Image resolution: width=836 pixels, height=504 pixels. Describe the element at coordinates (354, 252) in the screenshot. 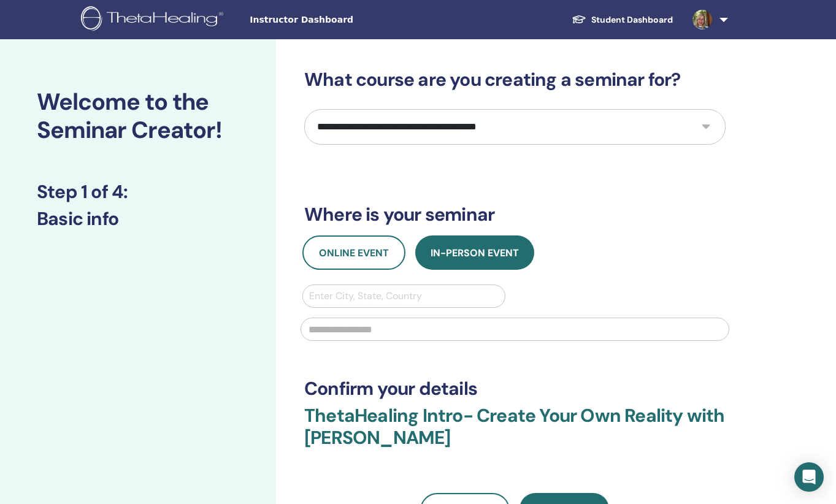

I see `span: Online Event` at that location.